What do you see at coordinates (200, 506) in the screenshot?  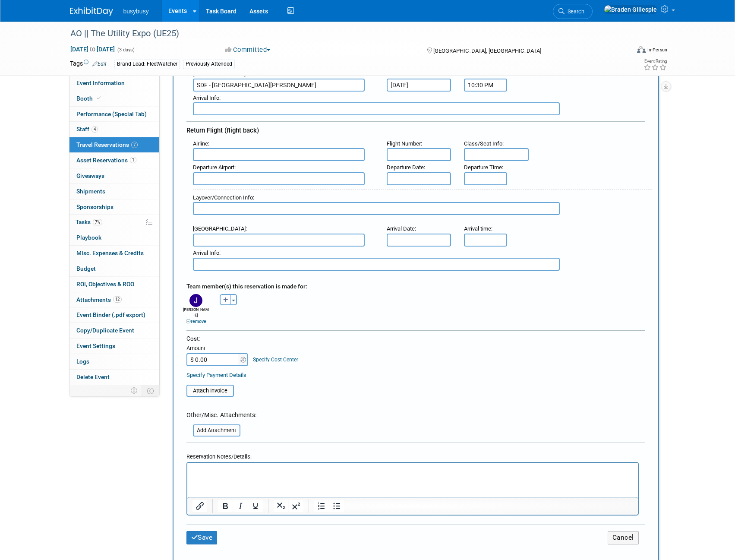 I see `button: Insert/edit link` at bounding box center [200, 506].